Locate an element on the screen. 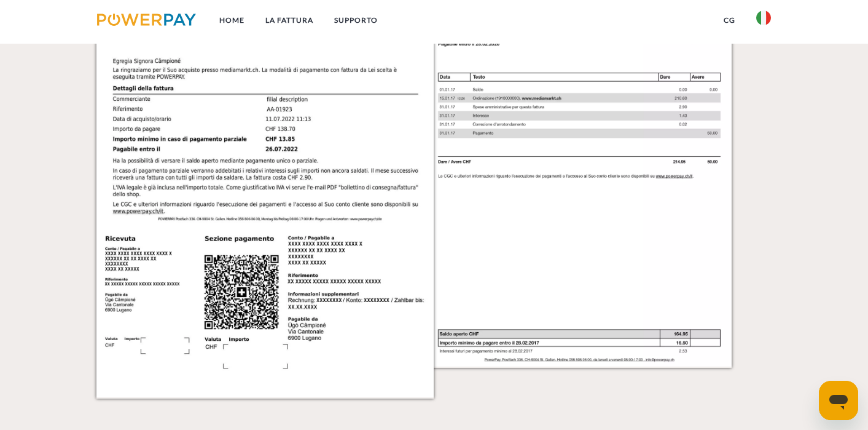 Image resolution: width=868 pixels, height=430 pixels. a: CG is located at coordinates (729, 20).